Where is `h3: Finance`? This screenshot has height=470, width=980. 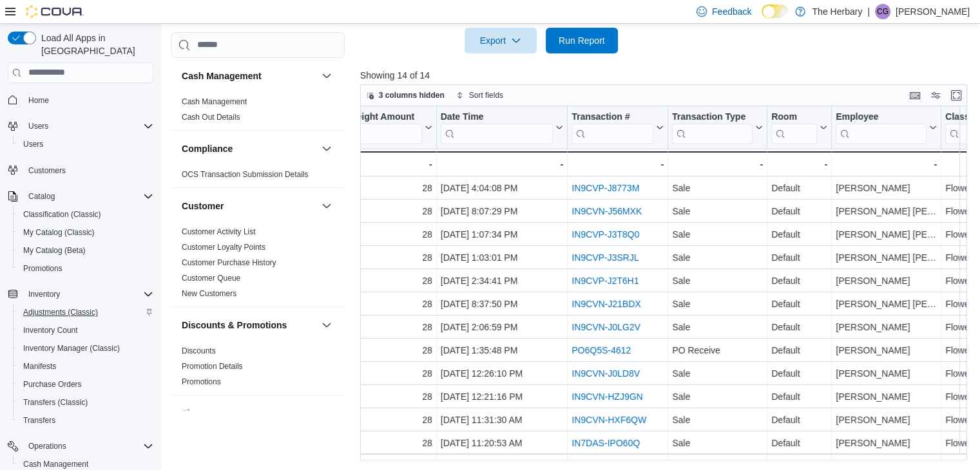
h3: Finance is located at coordinates (199, 413).